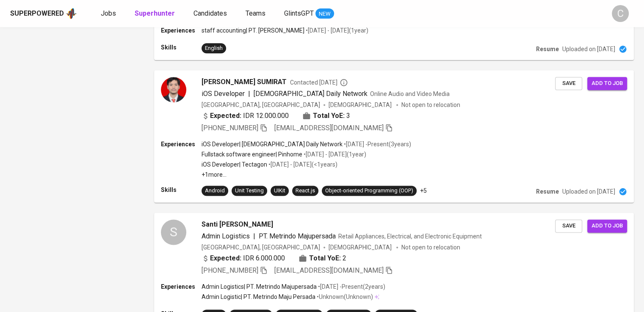 This screenshot has height=312, width=644. Describe the element at coordinates (344, 82) in the screenshot. I see `svg: By Jakarta recruiter` at that location.